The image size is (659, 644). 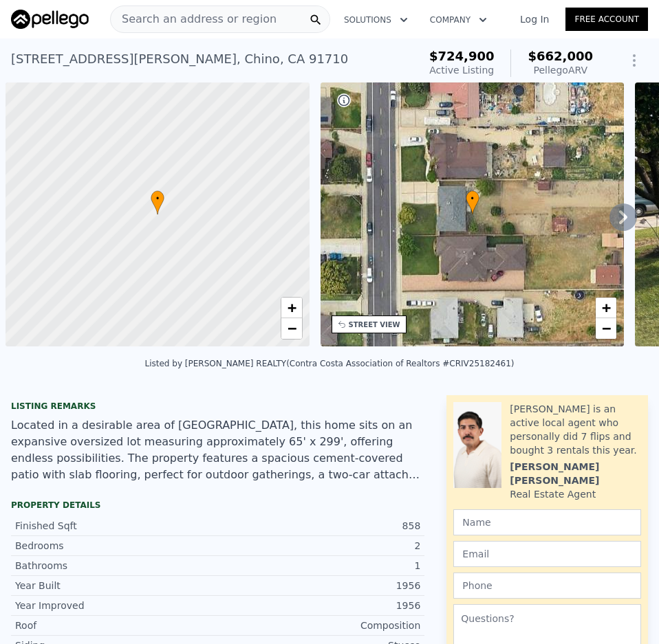 What do you see at coordinates (458, 20) in the screenshot?
I see `button: Company` at bounding box center [458, 20].